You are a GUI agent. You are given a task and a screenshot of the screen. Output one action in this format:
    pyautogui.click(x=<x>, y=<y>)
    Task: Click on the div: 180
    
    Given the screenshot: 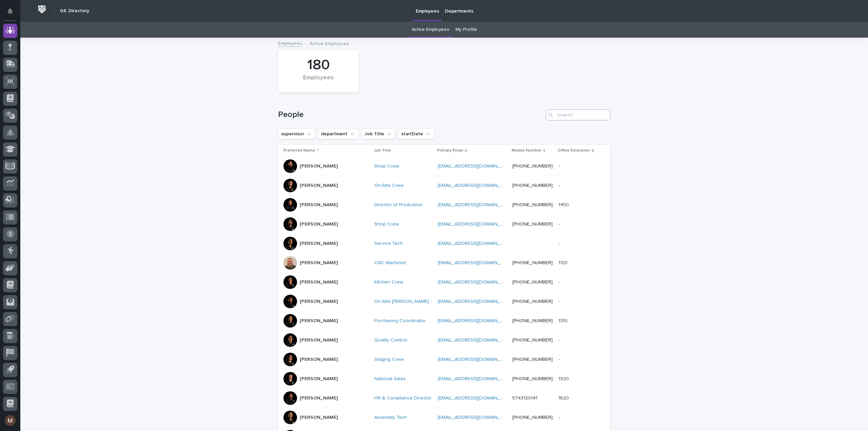 What is the action you would take?
    pyautogui.click(x=318, y=65)
    